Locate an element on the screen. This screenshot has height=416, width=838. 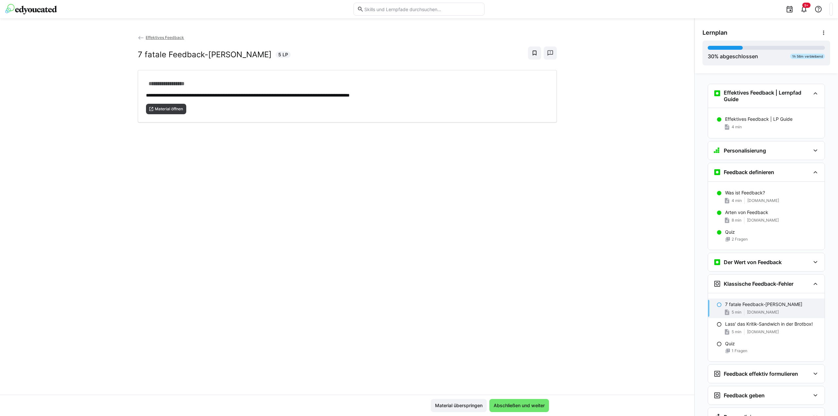
input: Skills und Lernpfade durchsuchen… is located at coordinates (422, 9).